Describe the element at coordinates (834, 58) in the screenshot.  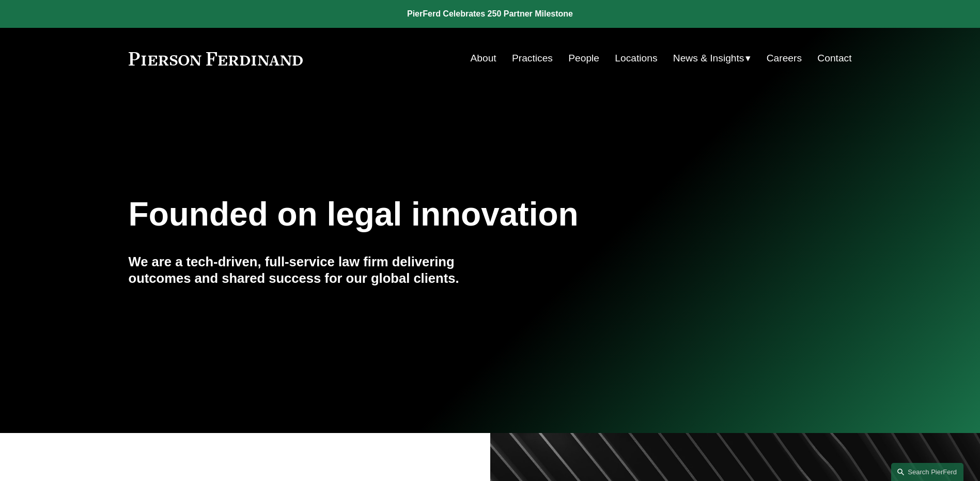
I see `a: Contact` at that location.